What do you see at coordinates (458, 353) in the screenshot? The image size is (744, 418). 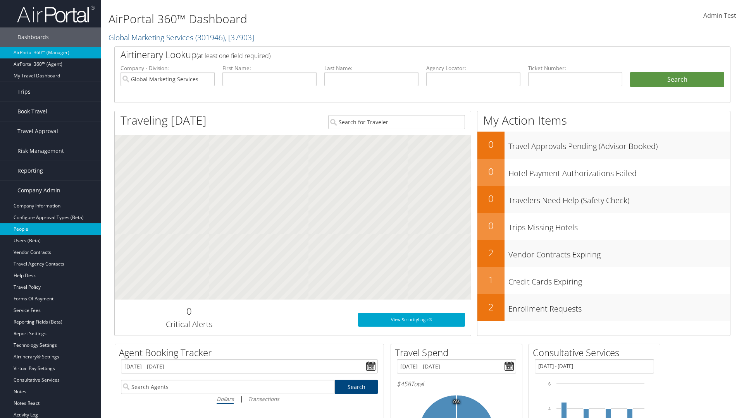 I see `h2: Travel Spend` at bounding box center [458, 353].